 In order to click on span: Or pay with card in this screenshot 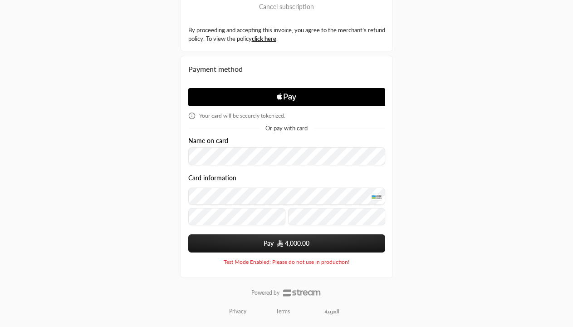, I will do `click(286, 128)`.